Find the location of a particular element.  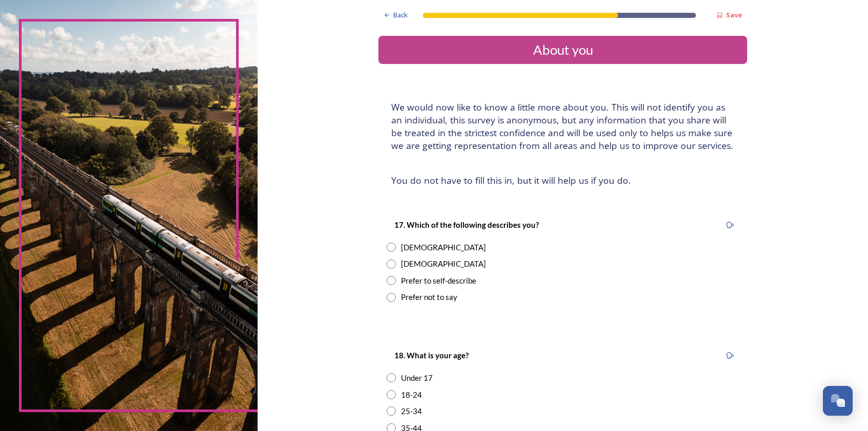

h4: You do not have to fill this in, but it will help us if you do. is located at coordinates (563, 180).